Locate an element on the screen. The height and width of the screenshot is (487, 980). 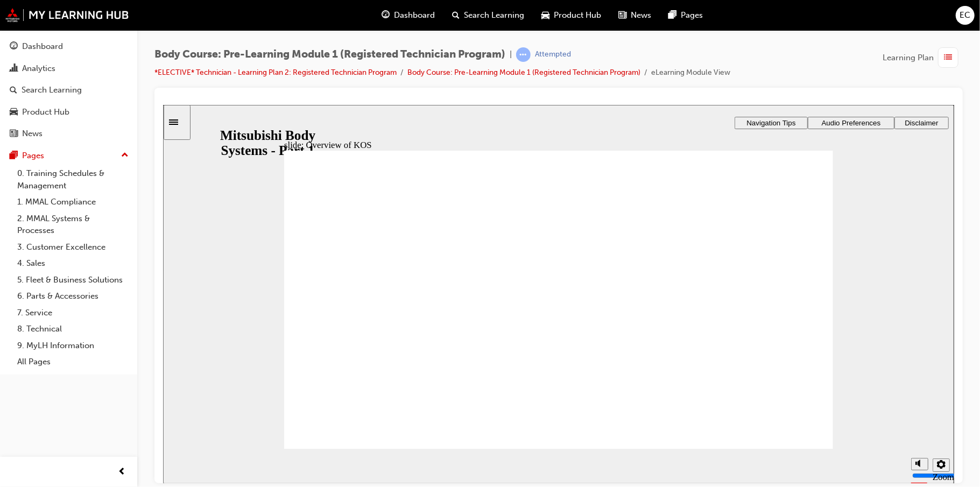
a: 1. MMAL Compliance is located at coordinates (72, 202).